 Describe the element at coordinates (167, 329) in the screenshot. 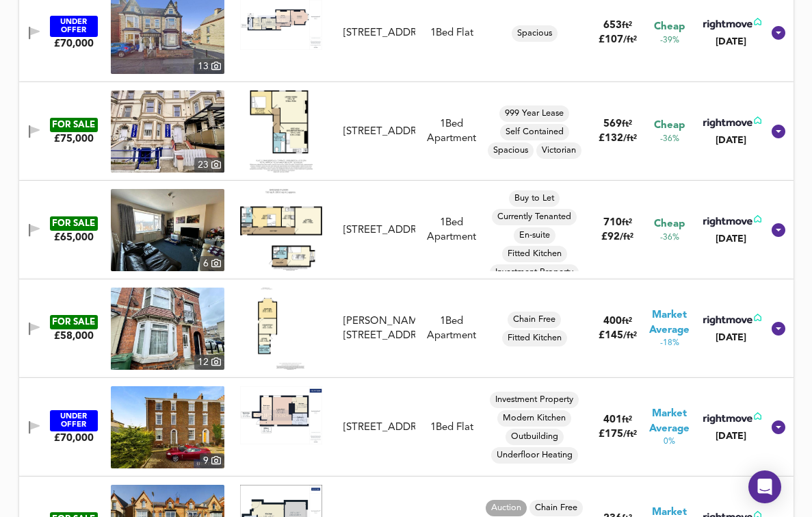

I see `a: property thumbnail 12` at that location.